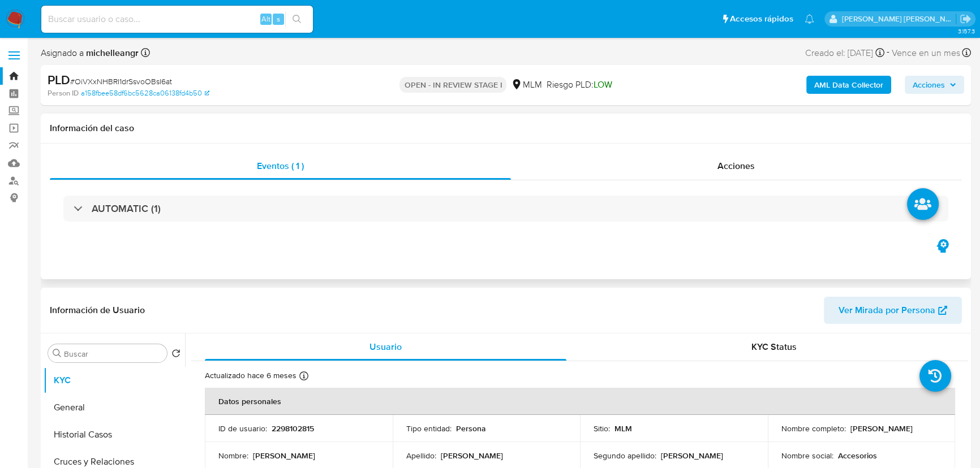  Describe the element at coordinates (59, 80) in the screenshot. I see `b: PLD` at that location.